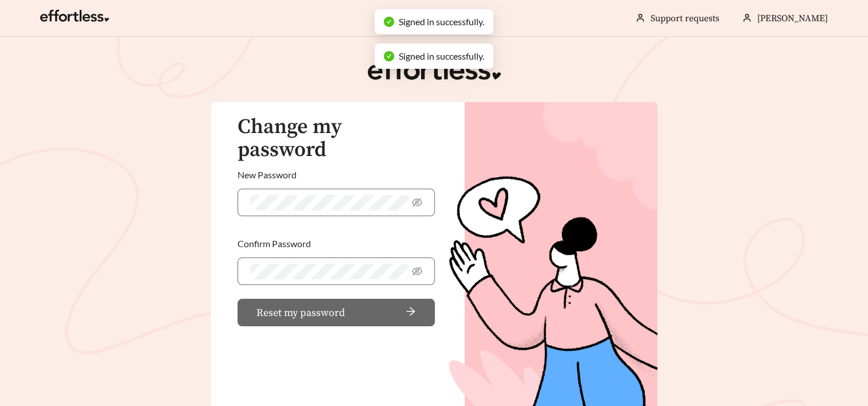  What do you see at coordinates (685, 19) in the screenshot?
I see `a: Support requests` at bounding box center [685, 19].